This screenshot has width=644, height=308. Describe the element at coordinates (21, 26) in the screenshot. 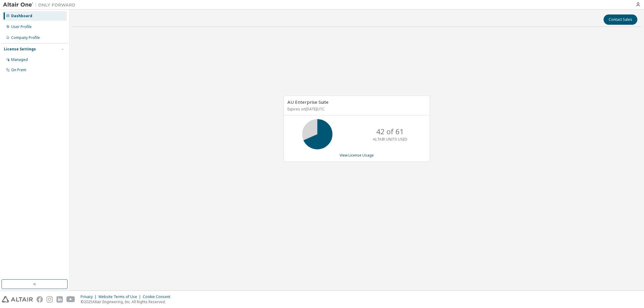

I see `div: User Profile` at that location.